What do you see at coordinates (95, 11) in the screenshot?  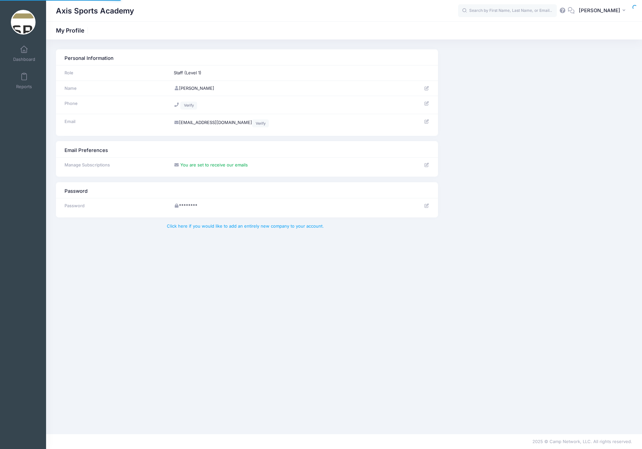 I see `h1: Axis Sports Academy` at bounding box center [95, 11].